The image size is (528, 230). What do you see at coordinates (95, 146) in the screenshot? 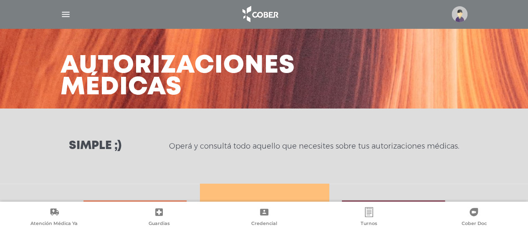
I see `h3: Simple ;)` at bounding box center [95, 146].